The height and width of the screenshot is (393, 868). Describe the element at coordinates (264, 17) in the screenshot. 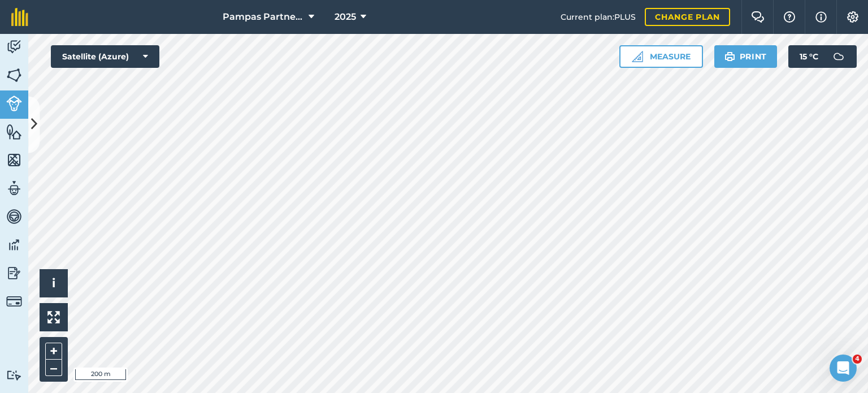

I see `span: Pampas Partnership` at that location.